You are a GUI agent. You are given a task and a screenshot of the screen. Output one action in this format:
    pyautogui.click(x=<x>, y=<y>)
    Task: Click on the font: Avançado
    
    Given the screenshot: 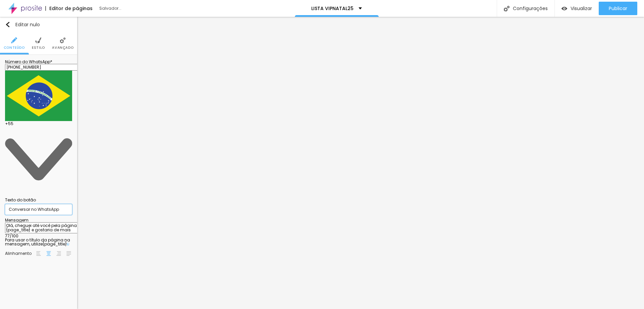 What is the action you would take?
    pyautogui.click(x=63, y=47)
    